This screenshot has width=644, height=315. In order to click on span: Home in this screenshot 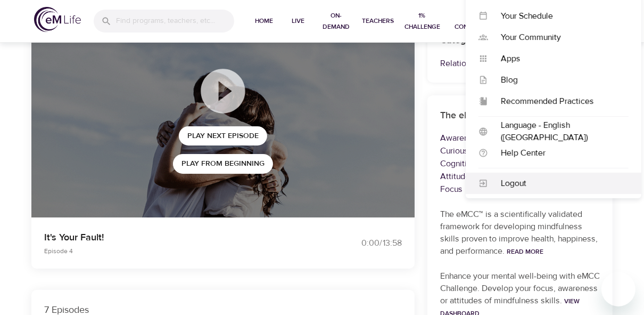, I will do `click(264, 21)`.